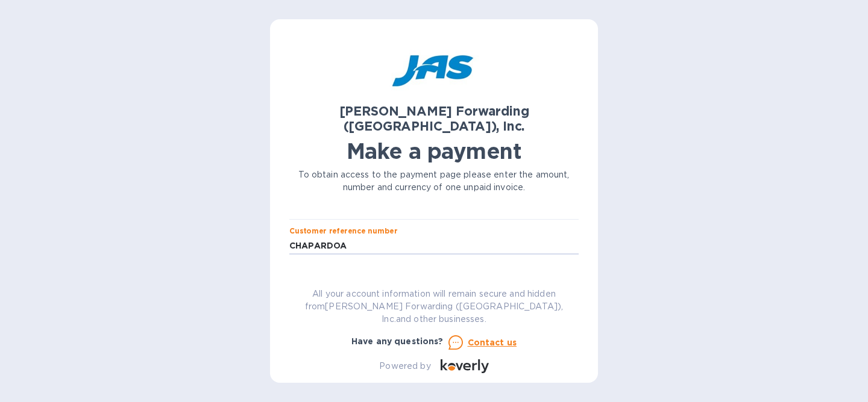 The image size is (868, 402). What do you see at coordinates (434, 151) in the screenshot?
I see `h1: Make a payment` at bounding box center [434, 151].